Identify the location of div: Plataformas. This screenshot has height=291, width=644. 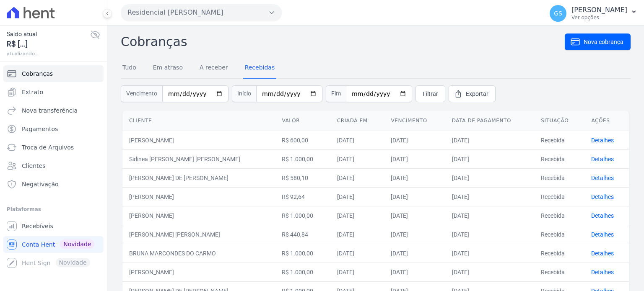
(53, 209).